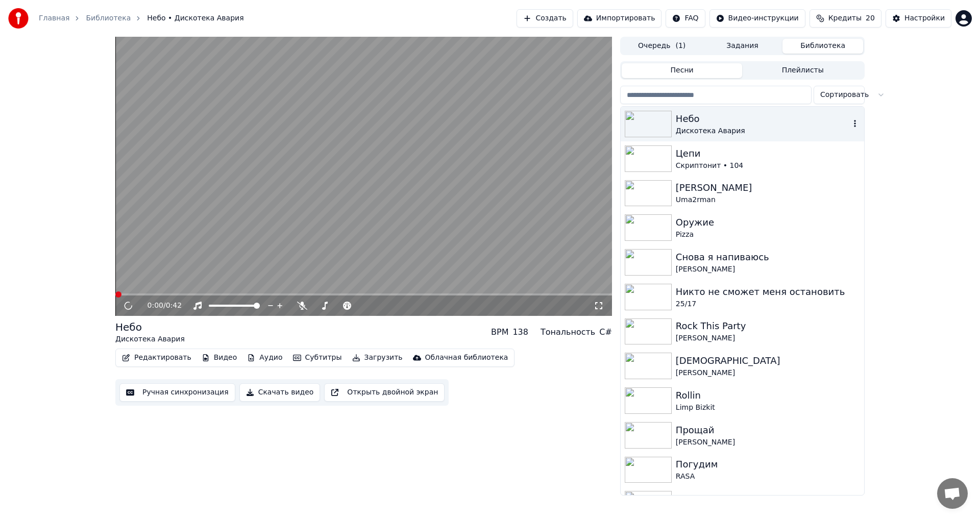 The height and width of the screenshot is (519, 980). What do you see at coordinates (845, 18) in the screenshot?
I see `span: Кредиты` at bounding box center [845, 18].